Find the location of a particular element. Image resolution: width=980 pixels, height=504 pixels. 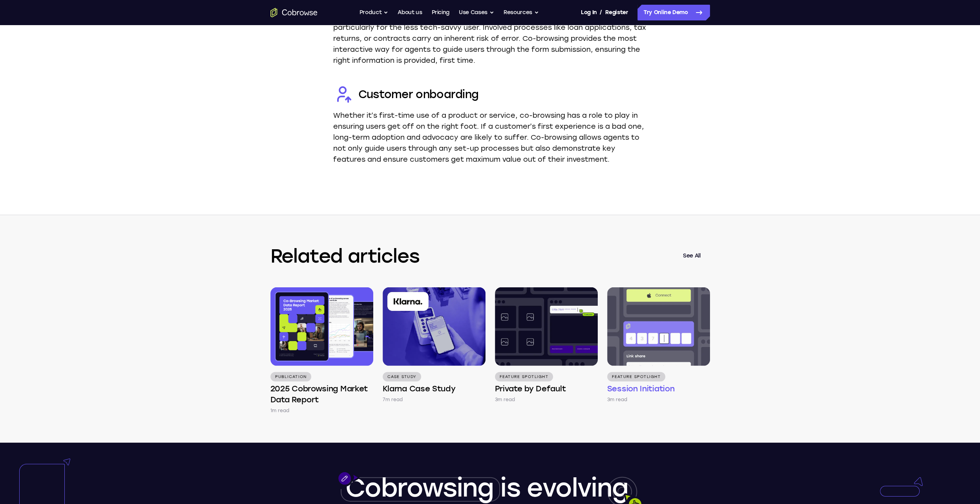

span: Cobrowsing is located at coordinates (420, 488).